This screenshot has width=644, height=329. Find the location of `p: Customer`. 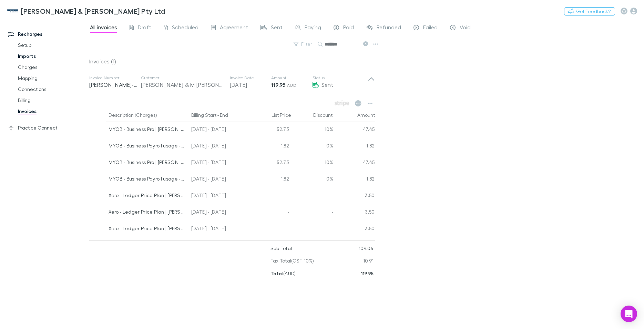

p: Customer is located at coordinates (182, 78).